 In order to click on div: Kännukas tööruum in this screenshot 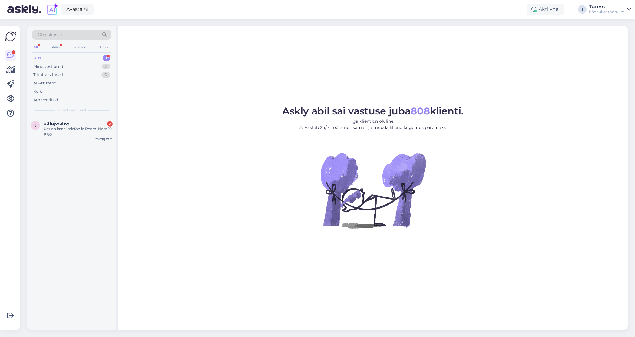, I will do `click(607, 12)`.